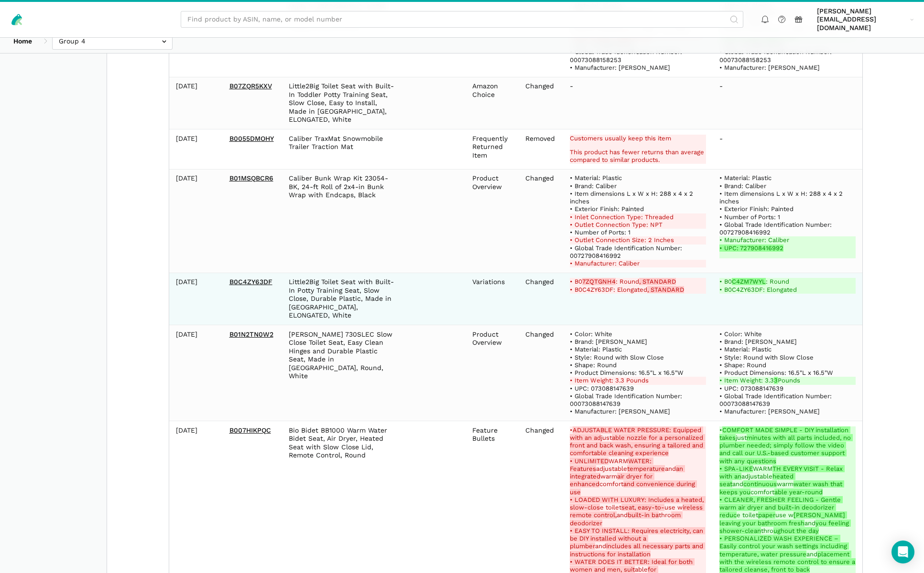 This screenshot has width=924, height=573. I want to click on span: • Item dimensions L x W x H: 288 x 4 x 2 inches, so click(633, 197).